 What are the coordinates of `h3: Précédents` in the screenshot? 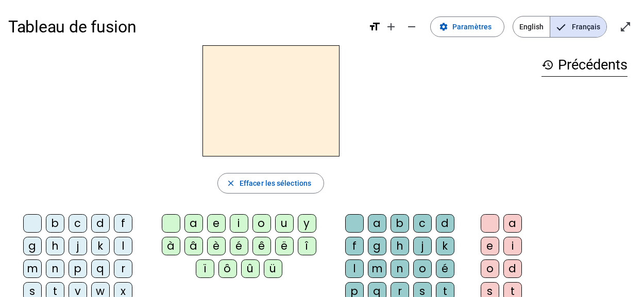 It's located at (584, 65).